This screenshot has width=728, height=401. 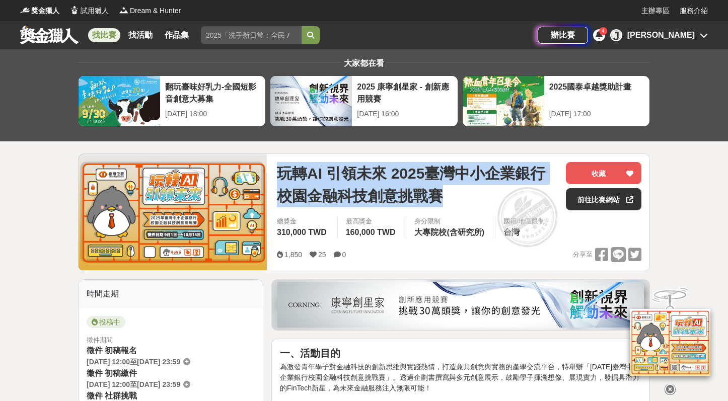 What do you see at coordinates (45, 11) in the screenshot?
I see `span: 獎金獵人` at bounding box center [45, 11].